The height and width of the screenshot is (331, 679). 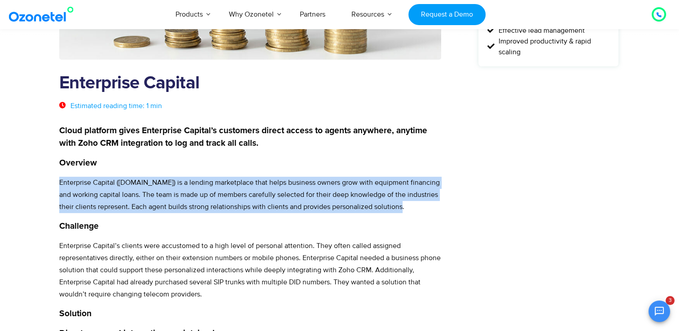 What do you see at coordinates (553, 47) in the screenshot?
I see `span: Improved productivity & rapid scaling` at bounding box center [553, 47].